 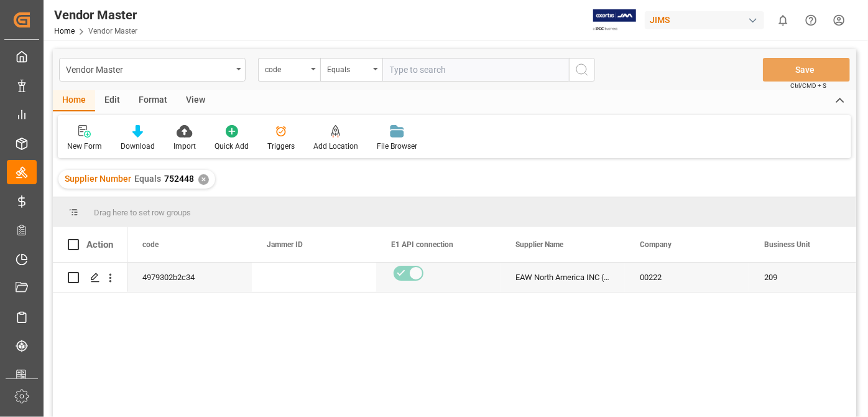 What do you see at coordinates (281, 146) in the screenshot?
I see `div: Triggers` at bounding box center [281, 146].